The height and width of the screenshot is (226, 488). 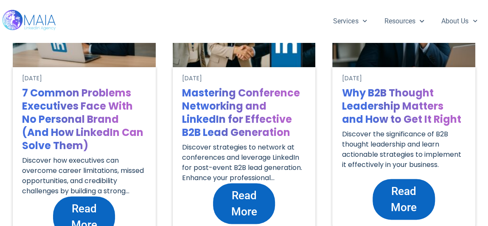 What do you see at coordinates (403, 149) in the screenshot?
I see `div: Discover the significance of B2B thought leadership and learn actionable strategies to implement ...` at bounding box center [403, 149].